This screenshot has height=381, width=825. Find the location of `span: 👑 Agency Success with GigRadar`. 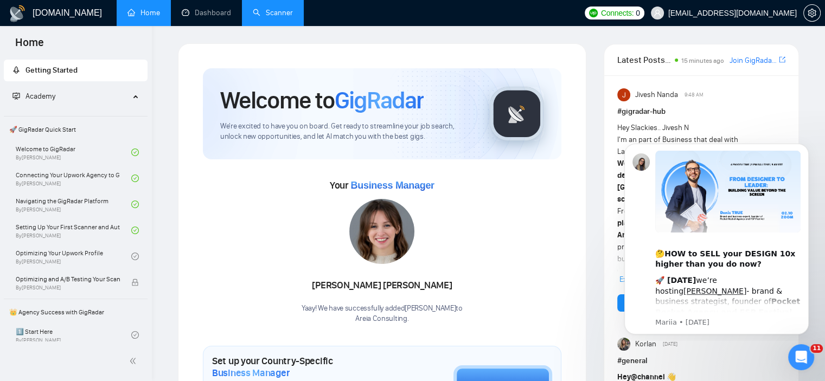

span: 👑 Agency Success with GigRadar is located at coordinates (75, 312).